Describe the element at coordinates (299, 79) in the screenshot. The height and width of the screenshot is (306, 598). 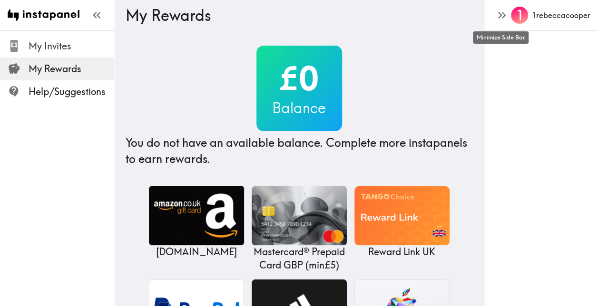
I see `h2: £0` at that location.